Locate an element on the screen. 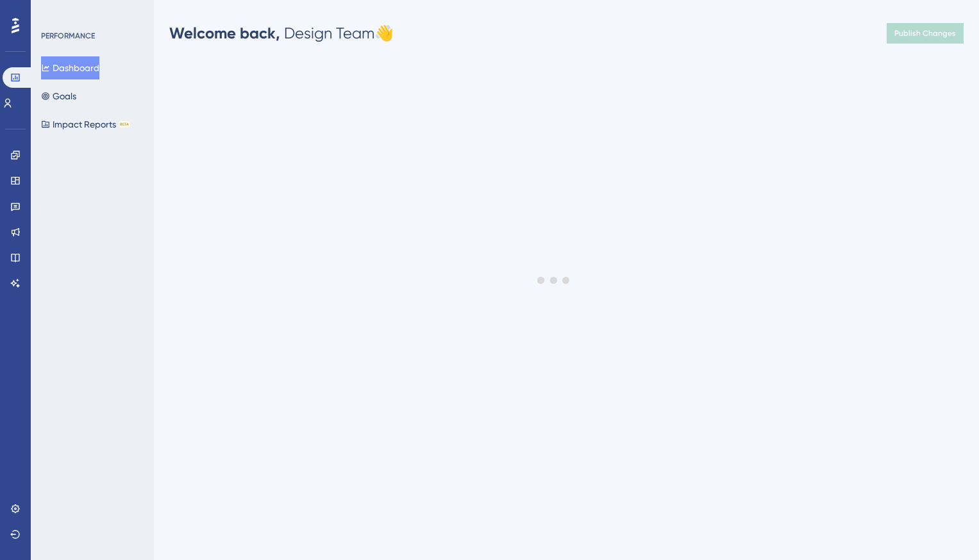 The image size is (979, 560). button: Goals is located at coordinates (58, 96).